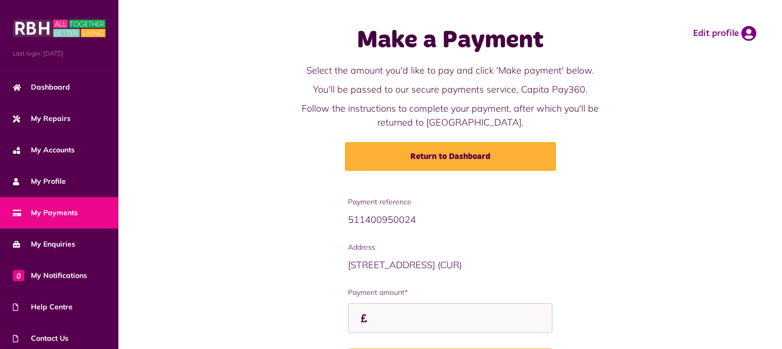 The width and height of the screenshot is (782, 349). What do you see at coordinates (451, 157) in the screenshot?
I see `a: Return to Dashboard` at bounding box center [451, 157].